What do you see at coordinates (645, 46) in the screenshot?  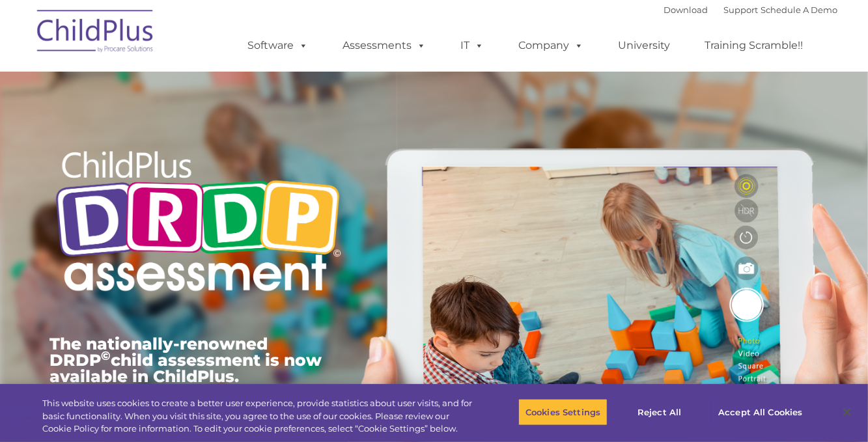 I see `a: University` at bounding box center [645, 46].